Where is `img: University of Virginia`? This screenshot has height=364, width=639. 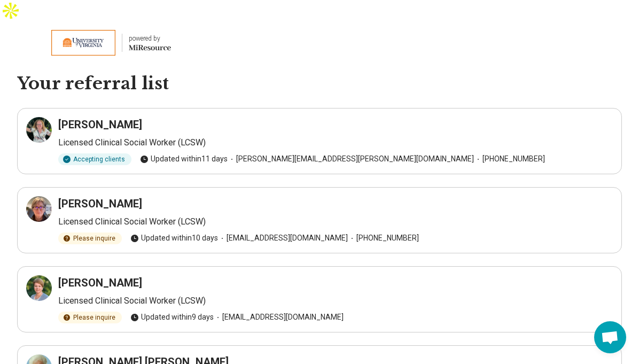
img: University of Virginia is located at coordinates (83, 43).